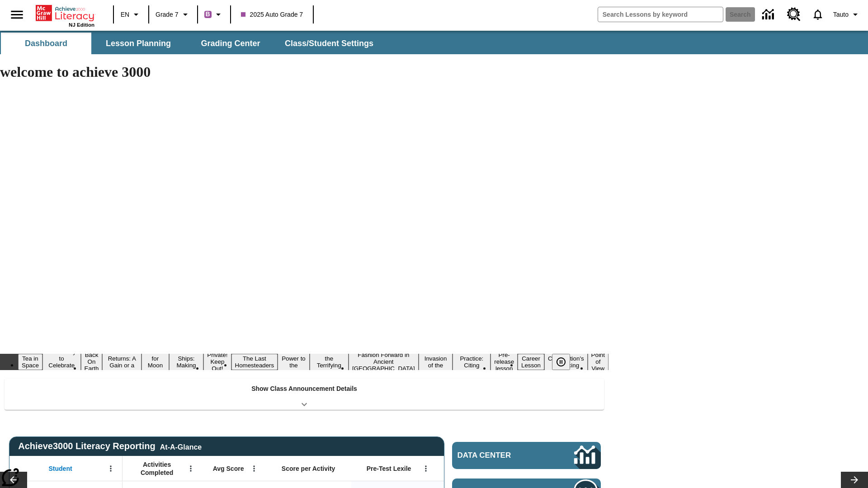 This screenshot has height=488, width=868. Describe the element at coordinates (847, 15) in the screenshot. I see `button: Profile/Settings` at that location.